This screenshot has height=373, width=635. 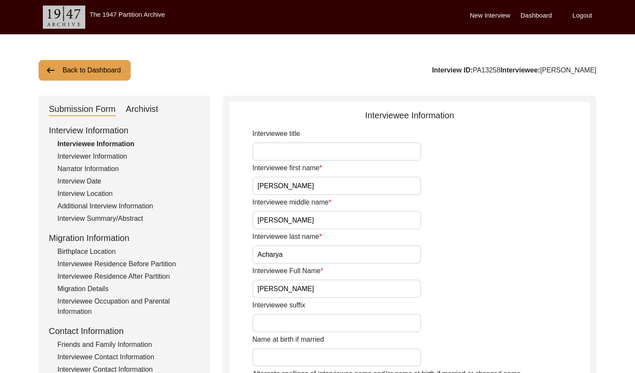 What do you see at coordinates (64, 17) in the screenshot?
I see `img: header-logo.png` at bounding box center [64, 17].